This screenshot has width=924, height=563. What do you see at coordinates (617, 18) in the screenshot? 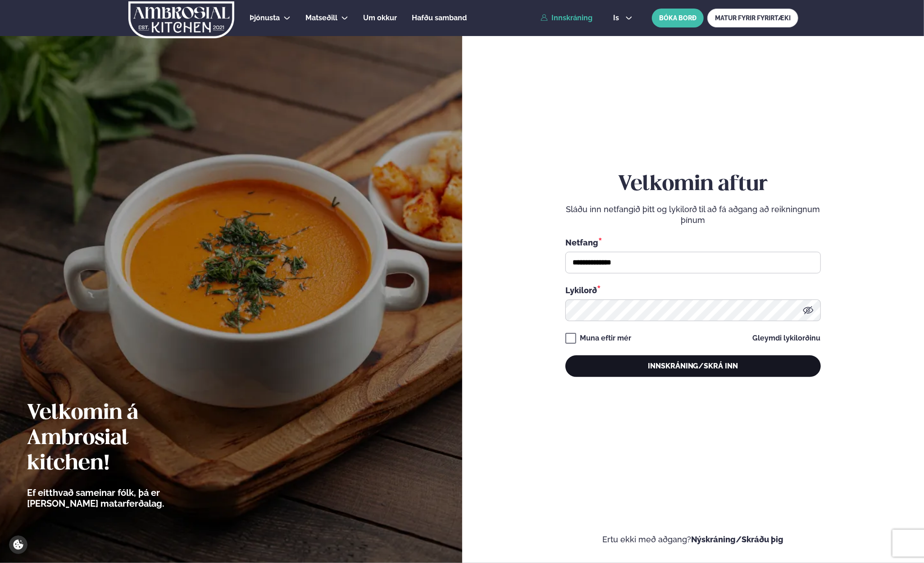
I see `span: is` at bounding box center [617, 18].